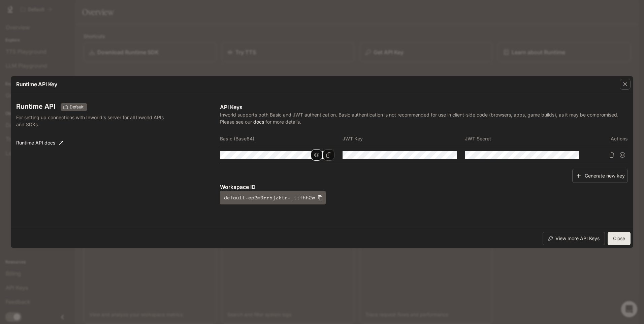  Describe the element at coordinates (619, 239) in the screenshot. I see `button: Close` at that location.